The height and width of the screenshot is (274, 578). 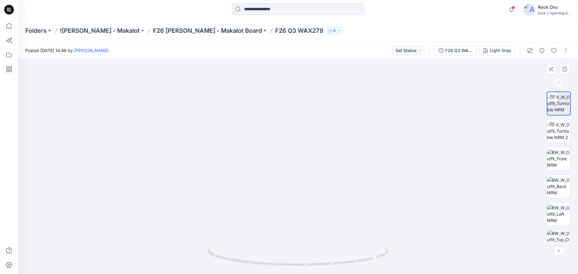 What do you see at coordinates (554, 7) in the screenshot?
I see `div: Rock Chu` at bounding box center [554, 7].